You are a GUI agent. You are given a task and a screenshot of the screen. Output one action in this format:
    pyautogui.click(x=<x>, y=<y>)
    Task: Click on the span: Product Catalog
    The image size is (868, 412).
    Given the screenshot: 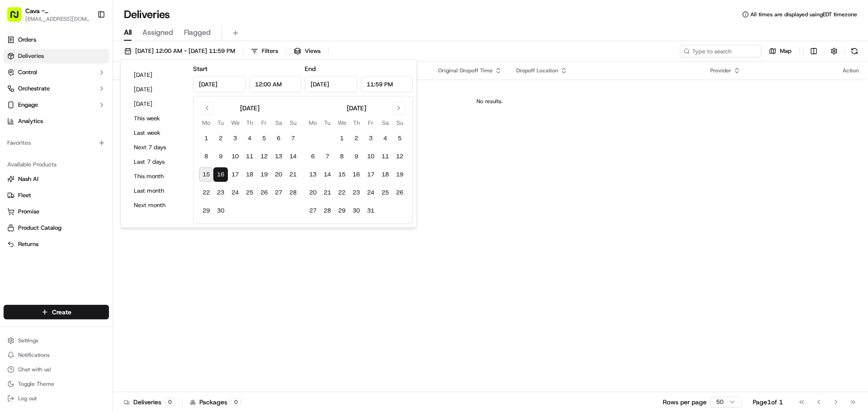 What is the action you would take?
    pyautogui.click(x=40, y=228)
    